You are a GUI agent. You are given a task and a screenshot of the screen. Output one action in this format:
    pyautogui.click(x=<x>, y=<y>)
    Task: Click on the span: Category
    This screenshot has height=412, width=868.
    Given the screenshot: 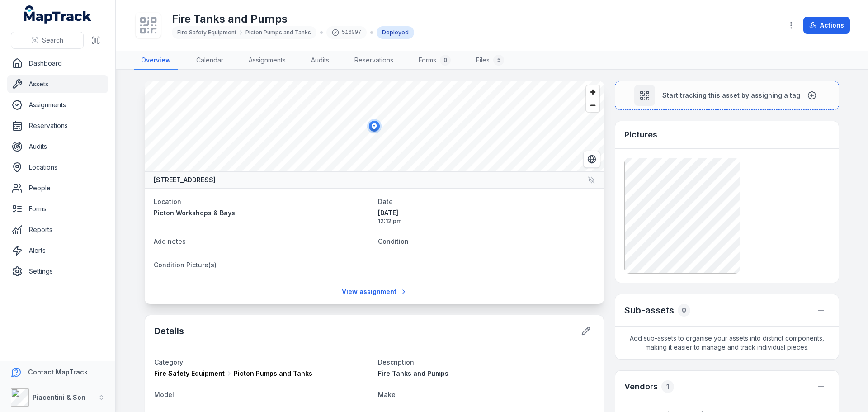 What is the action you would take?
    pyautogui.click(x=169, y=362)
    